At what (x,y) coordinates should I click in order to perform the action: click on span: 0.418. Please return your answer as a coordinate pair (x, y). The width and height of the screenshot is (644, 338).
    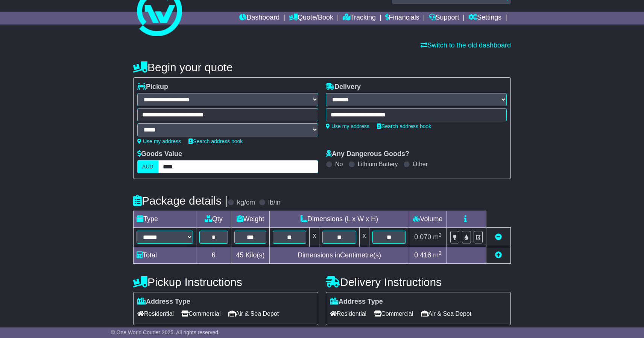
    Looking at the image, I should click on (423, 255).